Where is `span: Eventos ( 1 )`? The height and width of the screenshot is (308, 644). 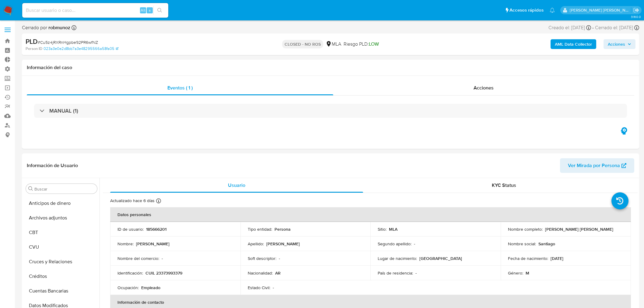 span: Eventos ( 1 ) is located at coordinates (180, 88).